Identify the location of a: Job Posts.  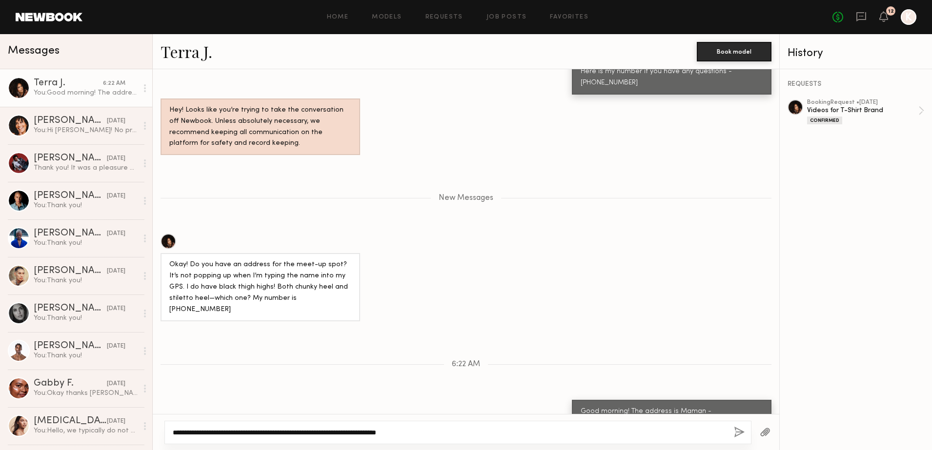
(507, 17).